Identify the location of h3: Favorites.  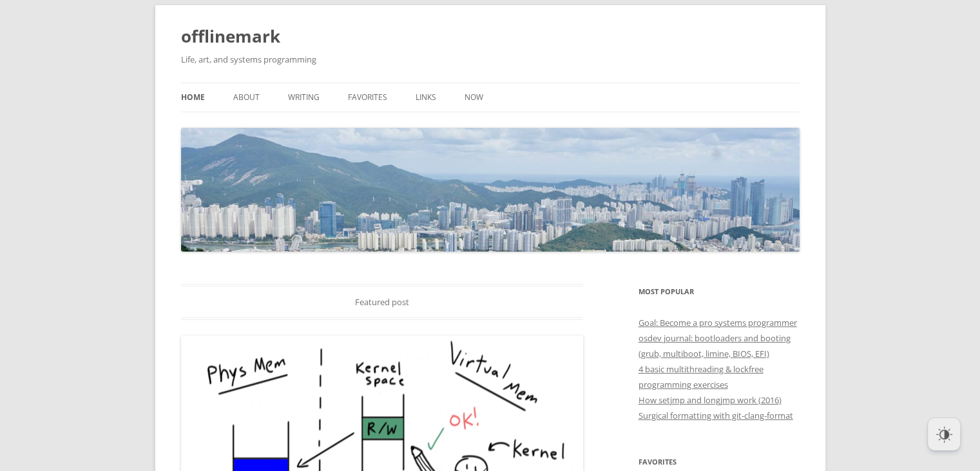
(719, 462).